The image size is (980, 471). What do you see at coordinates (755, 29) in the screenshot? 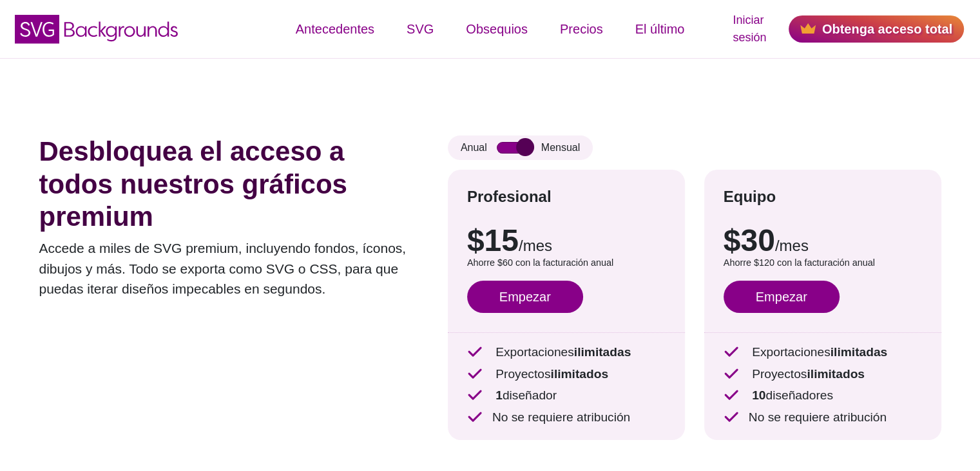
I see `a: Iniciar sesión` at bounding box center [755, 29].